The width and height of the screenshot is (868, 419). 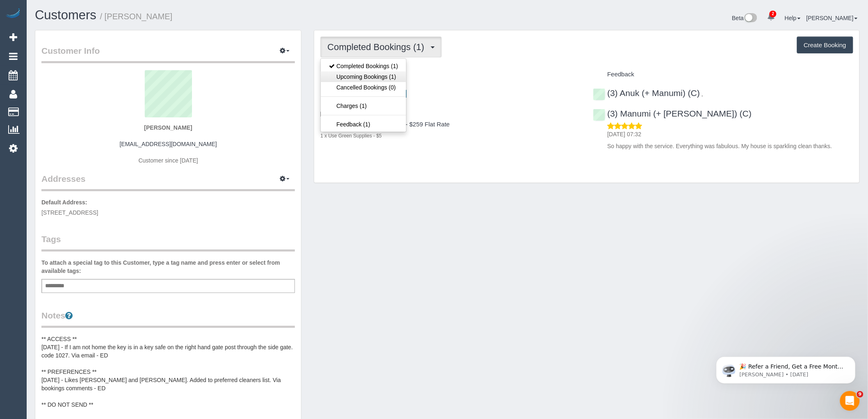 I want to click on div: message notification from Ellie, 2d ago. 🎉 Refer a Friend, Get a Free Month! 🎉 Love Automaid? Sha..., so click(x=82, y=30).